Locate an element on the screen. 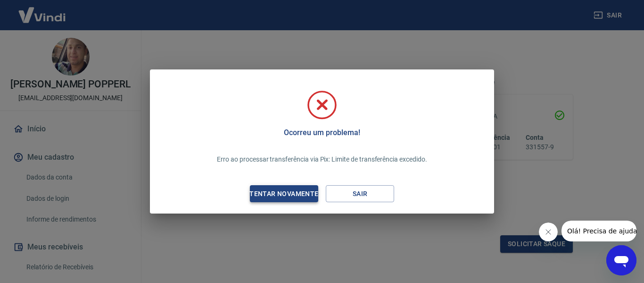  p: Erro ao processar transferência via Pix: Limite de transferência excedido. is located at coordinates (322, 159).